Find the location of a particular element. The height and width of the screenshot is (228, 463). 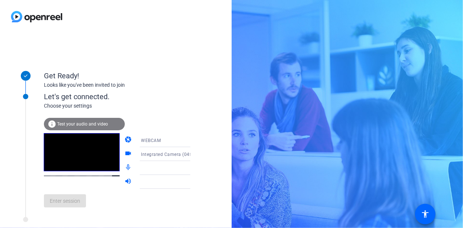

mat-icon: mic_none is located at coordinates (129, 168).